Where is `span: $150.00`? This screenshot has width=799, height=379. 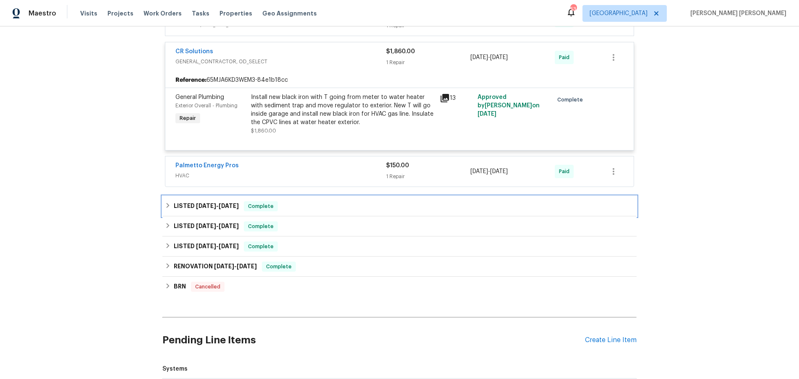
span: $150.00 is located at coordinates (397, 166).